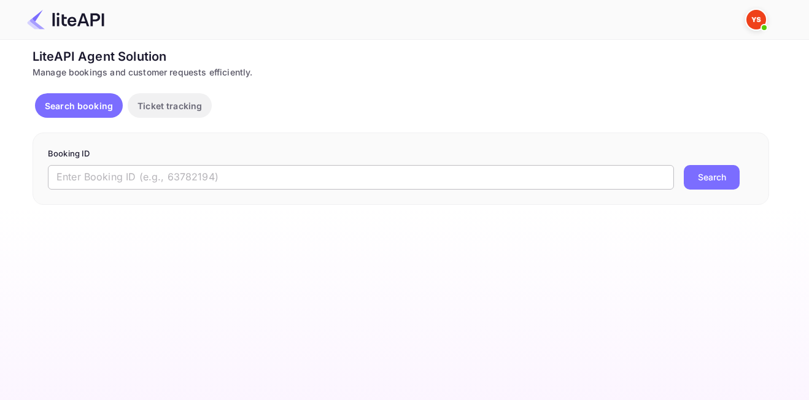 This screenshot has height=400, width=809. What do you see at coordinates (401, 56) in the screenshot?
I see `div: LiteAPI Agent Solution` at bounding box center [401, 56].